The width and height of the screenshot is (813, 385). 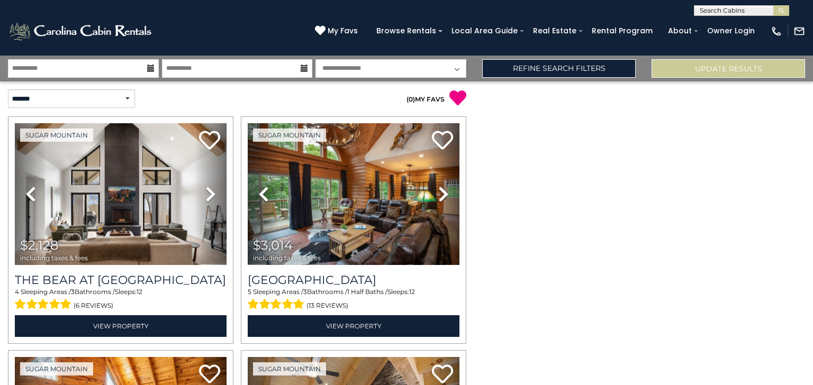 I want to click on a: Refine Search Filters, so click(x=559, y=68).